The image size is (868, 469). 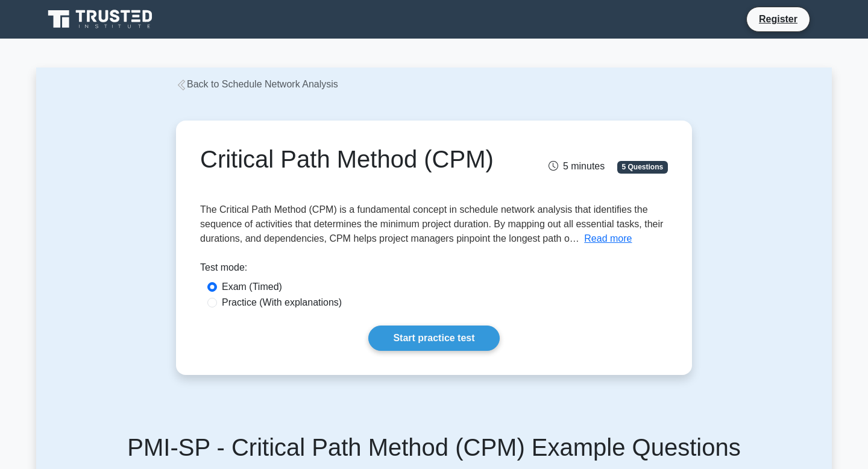 I want to click on label: Practice (With explanations), so click(x=282, y=302).